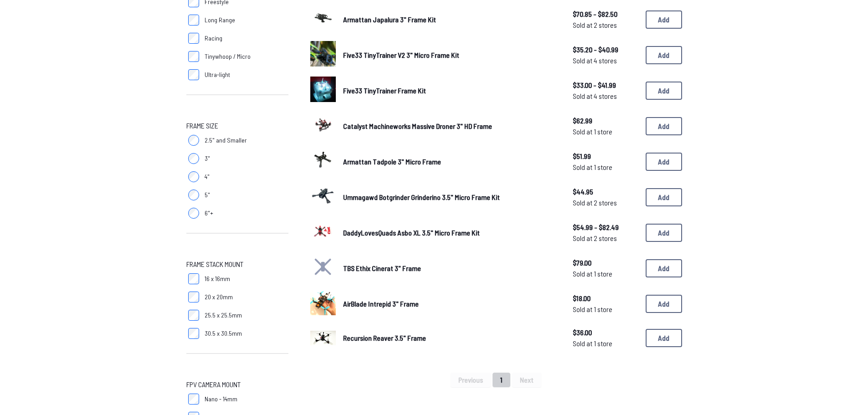 The height and width of the screenshot is (415, 868). What do you see at coordinates (451, 338) in the screenshot?
I see `a: Recursion Reaver 3.5" Frame` at bounding box center [451, 338].